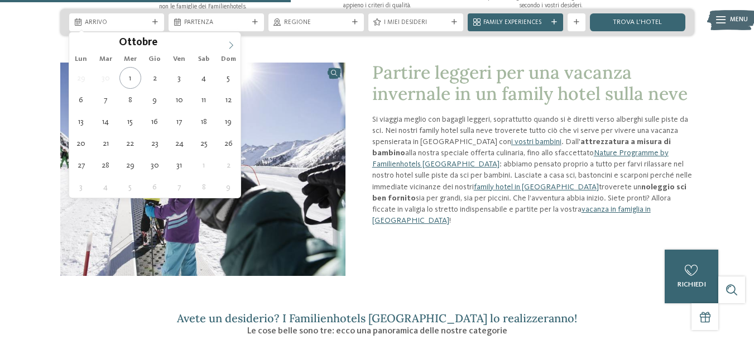 The height and width of the screenshot is (339, 754). Describe the element at coordinates (81, 99) in the screenshot. I see `span: Ottobre 6, 2025` at that location.